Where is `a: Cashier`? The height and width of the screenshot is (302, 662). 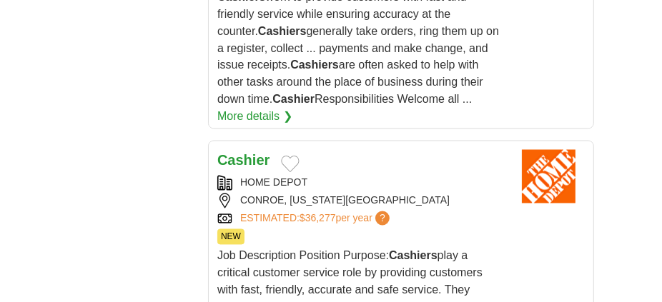
a: Cashier is located at coordinates (243, 161).